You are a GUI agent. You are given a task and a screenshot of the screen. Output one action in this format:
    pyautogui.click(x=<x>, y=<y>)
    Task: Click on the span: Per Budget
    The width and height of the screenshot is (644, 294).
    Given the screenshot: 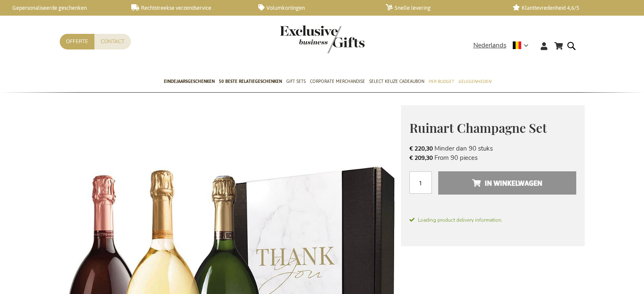 What is the action you would take?
    pyautogui.click(x=441, y=82)
    